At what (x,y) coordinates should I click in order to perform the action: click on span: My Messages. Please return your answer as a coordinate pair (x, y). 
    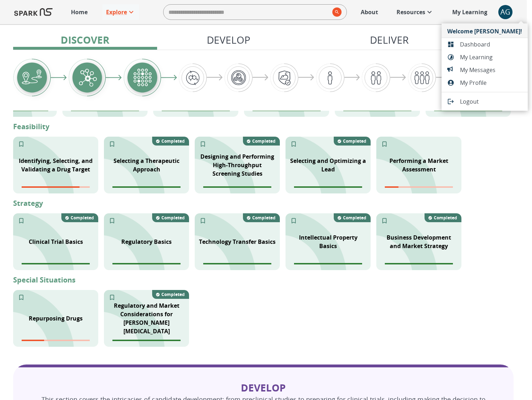
    Looking at the image, I should click on (491, 70).